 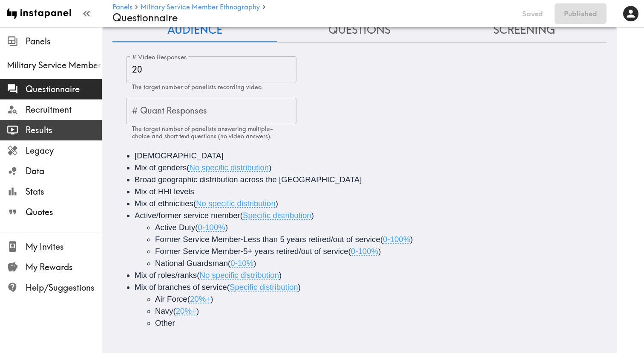 I want to click on span: Mix of branches of service, so click(x=181, y=287).